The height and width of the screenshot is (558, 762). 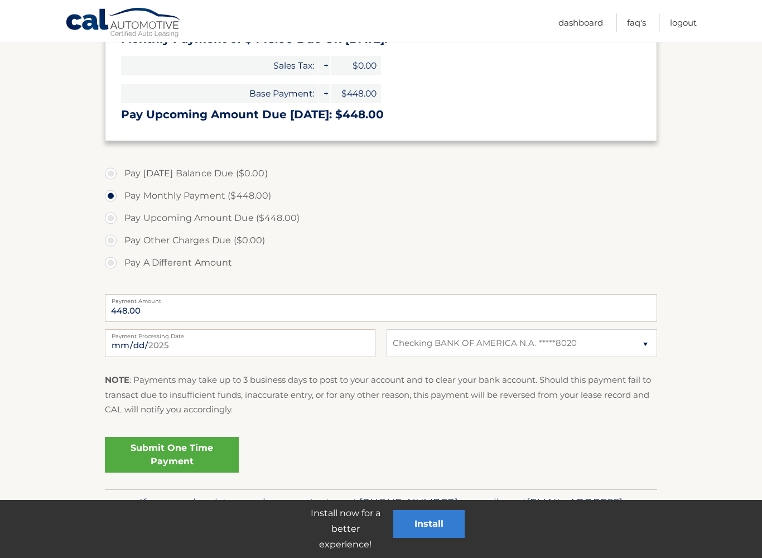 What do you see at coordinates (381, 240) in the screenshot?
I see `label: Pay Other Charges Due ($0.00)` at bounding box center [381, 240].